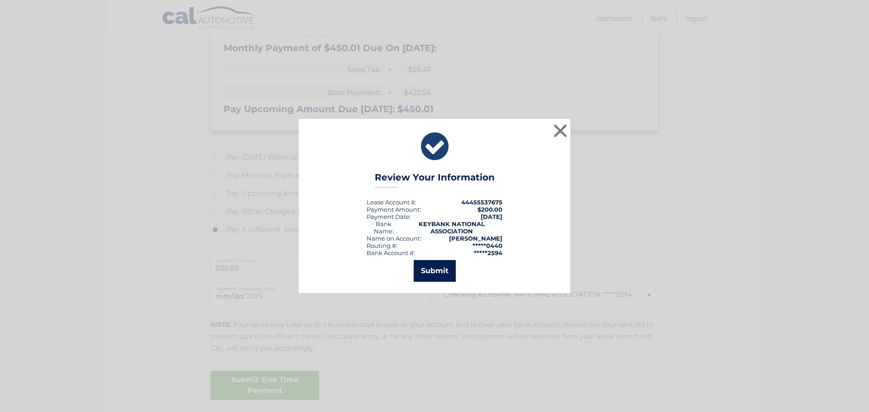 This screenshot has width=869, height=412. Describe the element at coordinates (391, 253) in the screenshot. I see `div: Bank Account #:` at that location.